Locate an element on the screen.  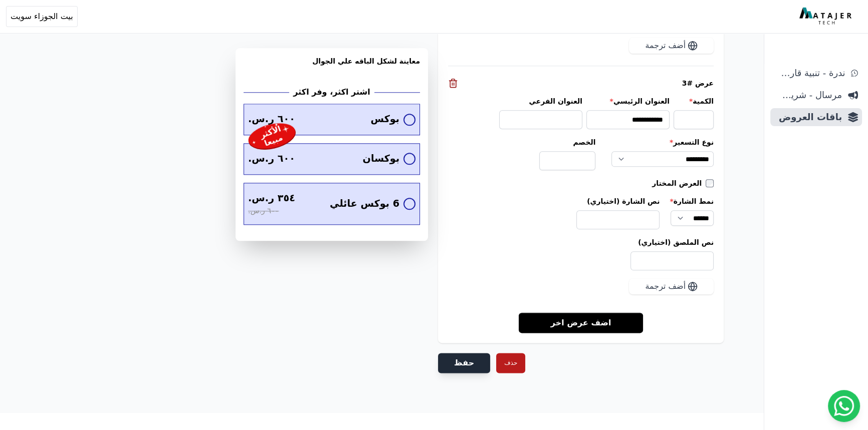
span: بوكس is located at coordinates (385, 119).